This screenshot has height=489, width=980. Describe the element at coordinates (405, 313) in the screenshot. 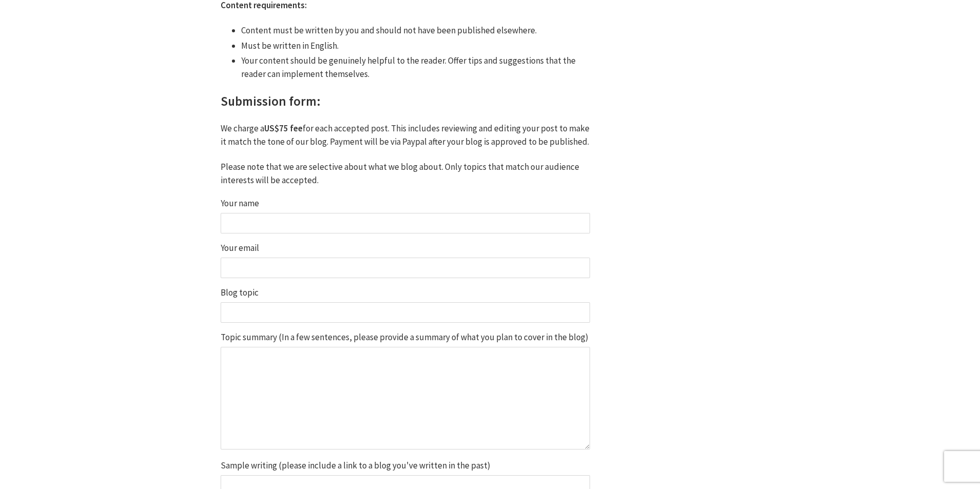

I see `input: Blog topic` at that location.